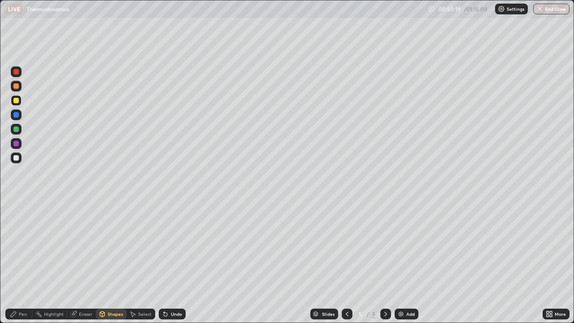  Describe the element at coordinates (54, 314) in the screenshot. I see `div: Highlight` at that location.